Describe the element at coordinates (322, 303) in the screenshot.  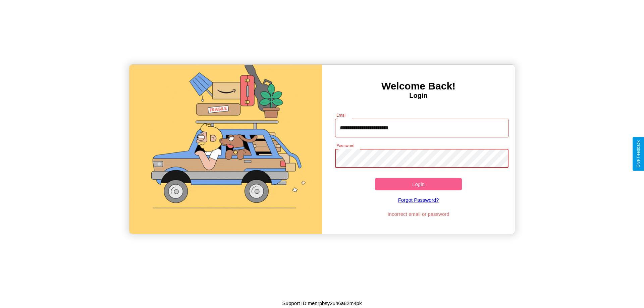
I see `p: Support ID: menrpbsy2uh6a82m4pk` at that location.